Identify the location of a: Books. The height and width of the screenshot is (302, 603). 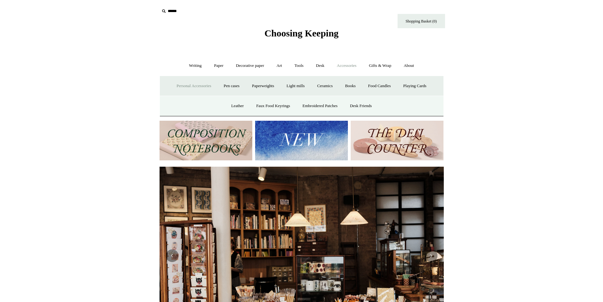
(350, 86).